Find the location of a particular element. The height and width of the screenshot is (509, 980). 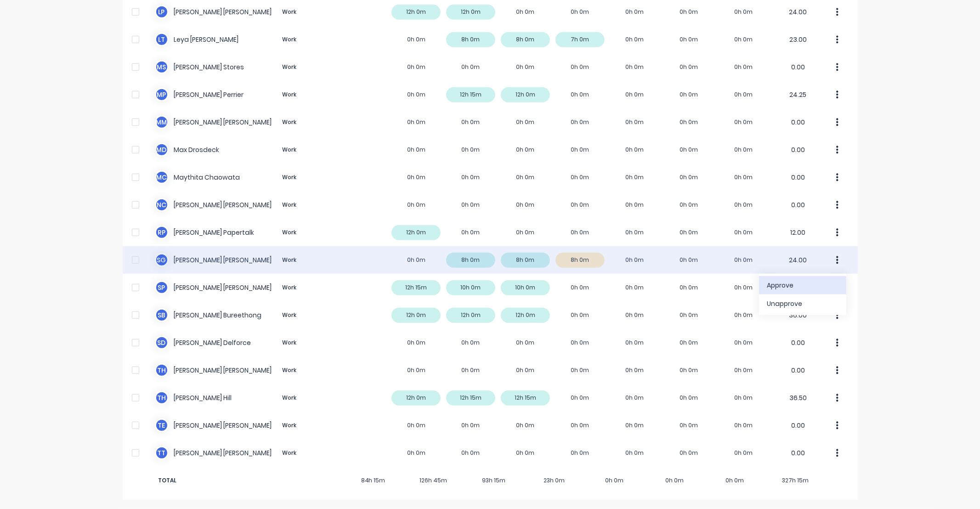

span: 84h 15m is located at coordinates (373, 481).